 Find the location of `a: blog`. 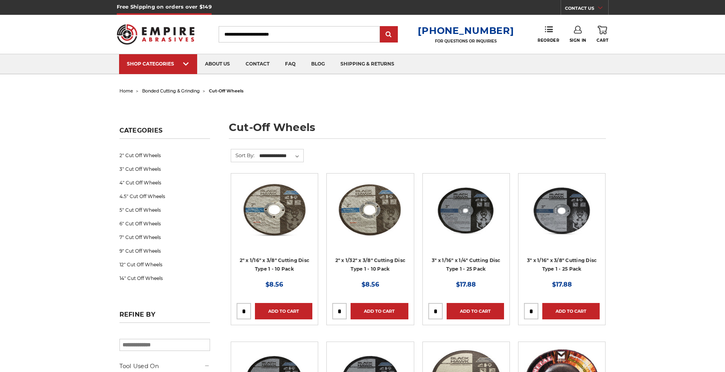

a: blog is located at coordinates (318, 64).